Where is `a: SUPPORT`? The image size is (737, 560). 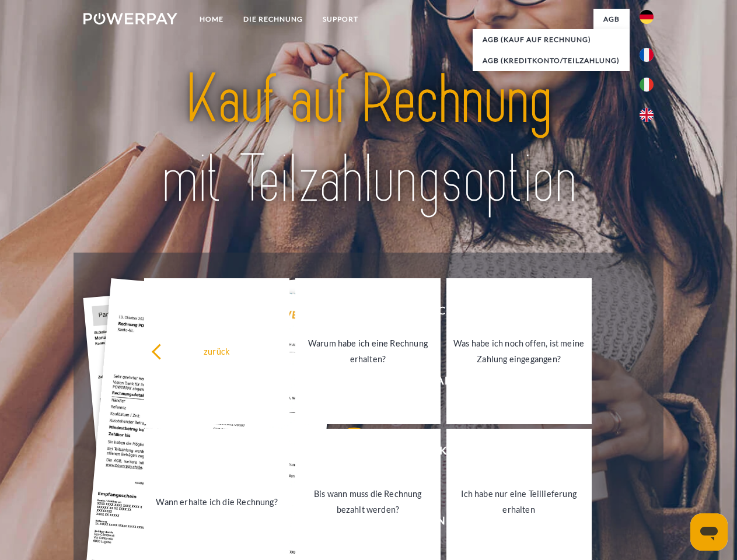
a: SUPPORT is located at coordinates (340, 20).